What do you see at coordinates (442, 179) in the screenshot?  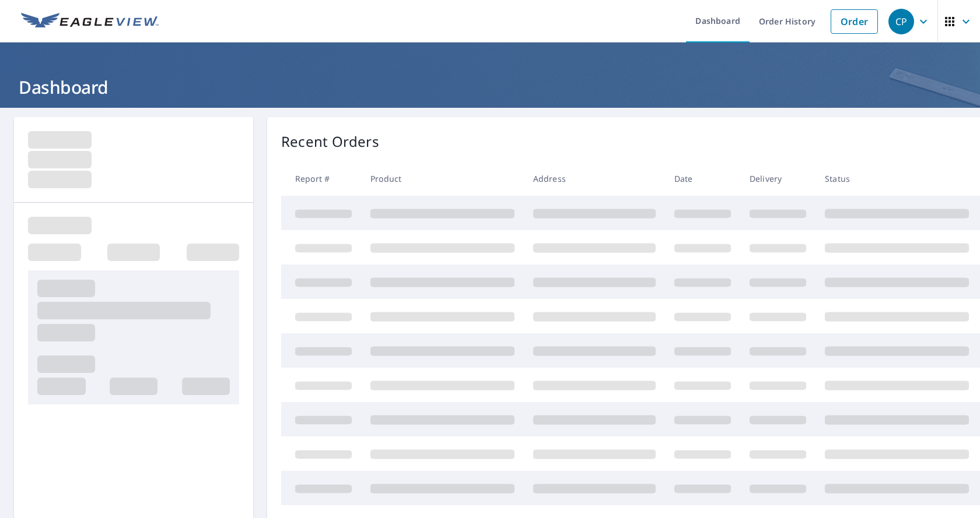 I see `th: Product` at bounding box center [442, 179].